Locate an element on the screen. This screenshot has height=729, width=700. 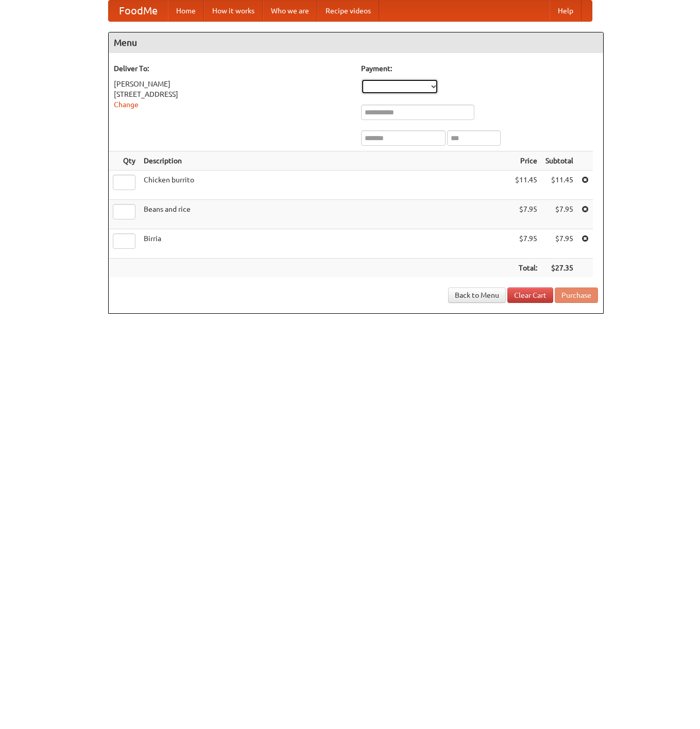
a: Change is located at coordinates (126, 105).